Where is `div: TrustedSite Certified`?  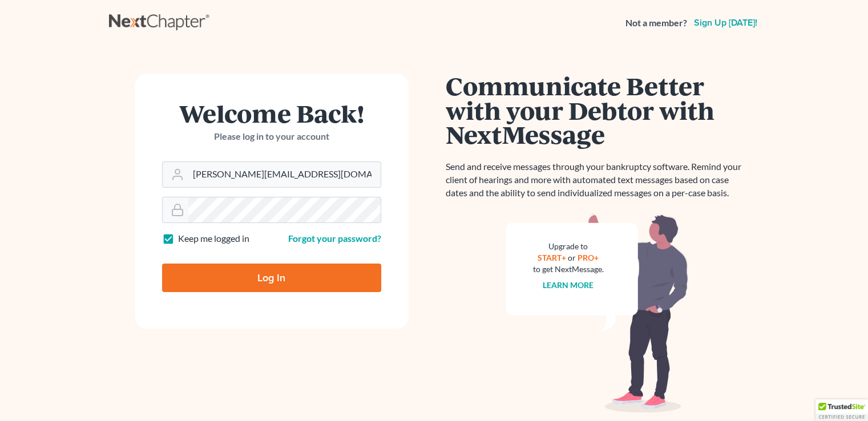 div: TrustedSite Certified is located at coordinates (842, 410).